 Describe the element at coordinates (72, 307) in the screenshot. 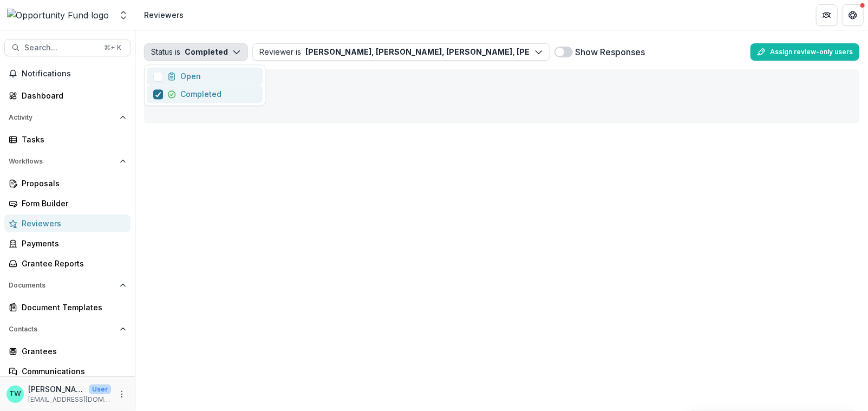

I see `div: Document Templates` at that location.